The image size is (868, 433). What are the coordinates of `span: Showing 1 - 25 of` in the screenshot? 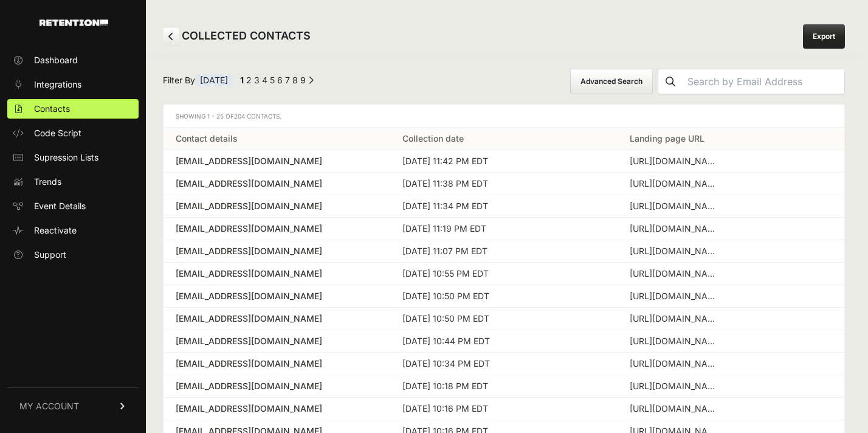 It's located at (228, 116).